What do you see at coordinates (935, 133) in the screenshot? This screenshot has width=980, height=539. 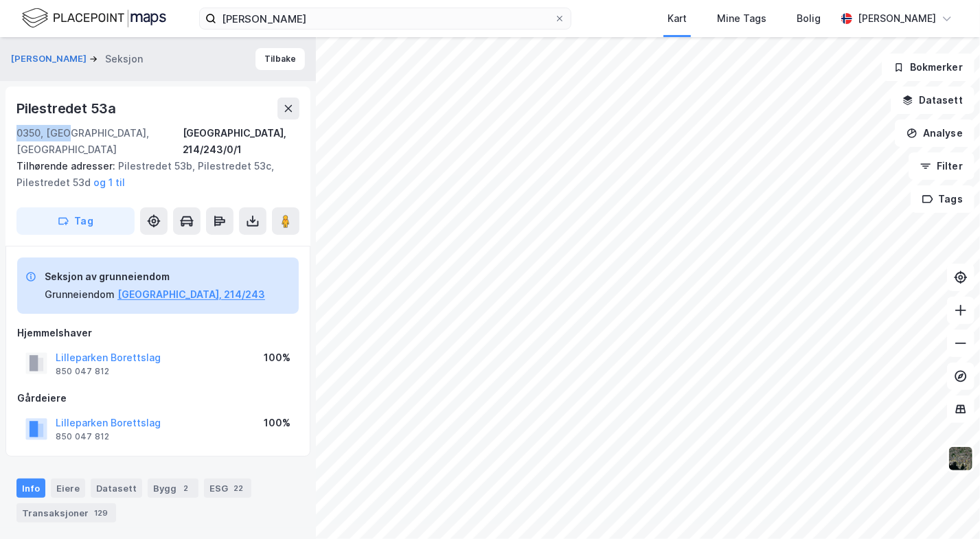 I see `button: Analyse` at bounding box center [935, 133].